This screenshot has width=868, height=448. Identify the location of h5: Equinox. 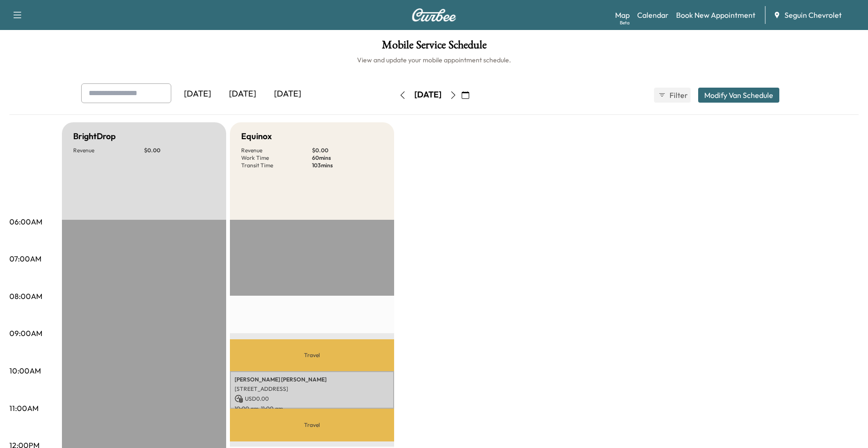
(256, 137).